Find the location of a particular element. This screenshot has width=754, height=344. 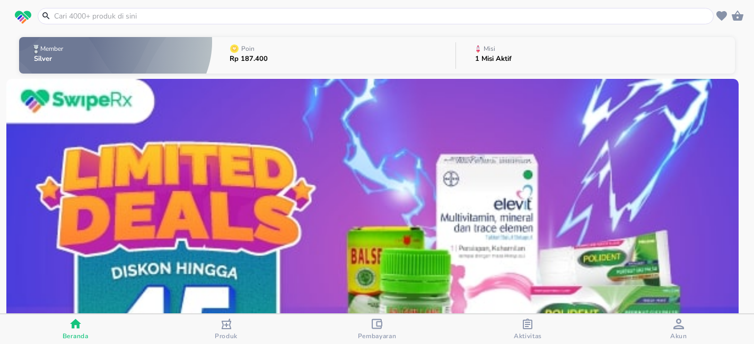

span: Aktivitas is located at coordinates (527, 336).